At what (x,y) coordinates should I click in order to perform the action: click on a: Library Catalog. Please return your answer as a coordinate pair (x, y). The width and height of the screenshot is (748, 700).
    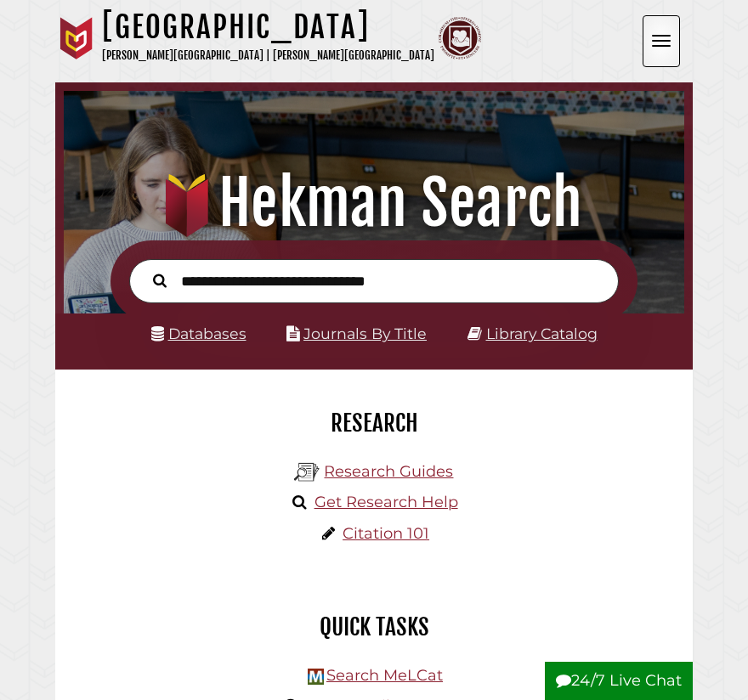
    Looking at the image, I should click on (541, 333).